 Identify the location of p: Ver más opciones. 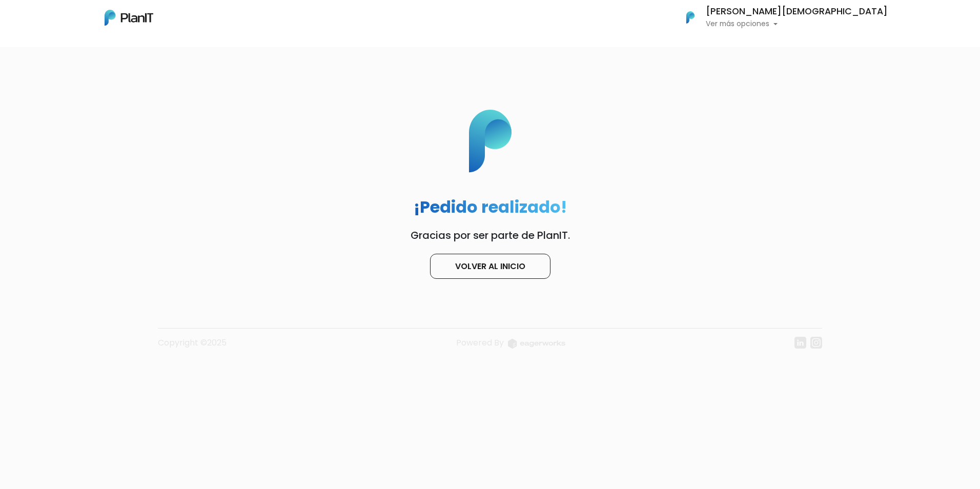
(796, 24).